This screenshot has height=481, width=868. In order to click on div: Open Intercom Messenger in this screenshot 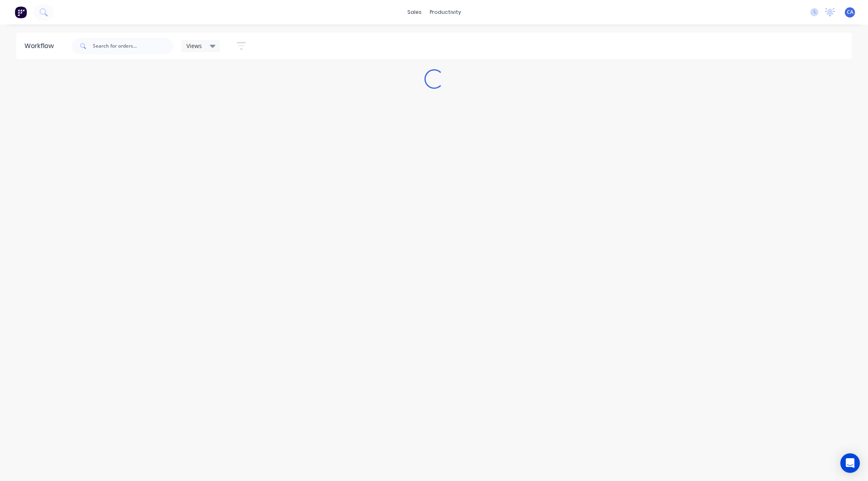, I will do `click(850, 463)`.